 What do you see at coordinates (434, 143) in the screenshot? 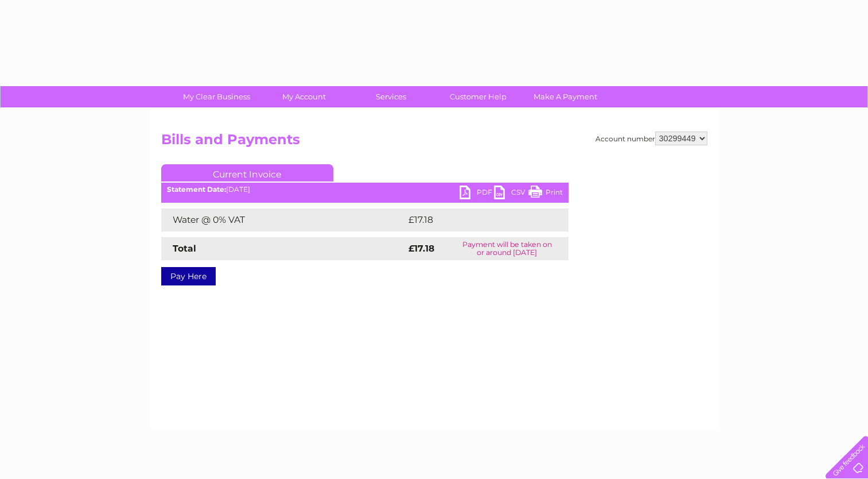
I see `h2: Bills and Payments` at bounding box center [434, 143].